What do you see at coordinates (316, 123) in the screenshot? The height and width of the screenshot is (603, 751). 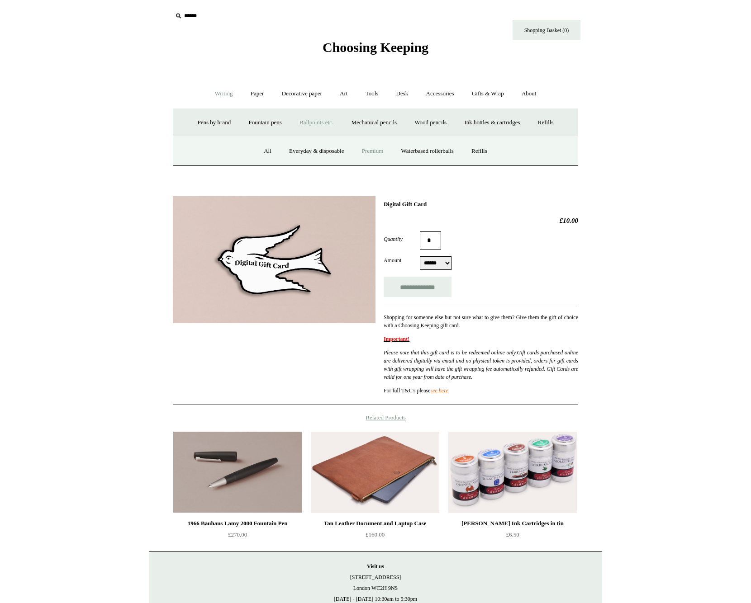 I see `a: Ballpoints etc.` at bounding box center [316, 123].